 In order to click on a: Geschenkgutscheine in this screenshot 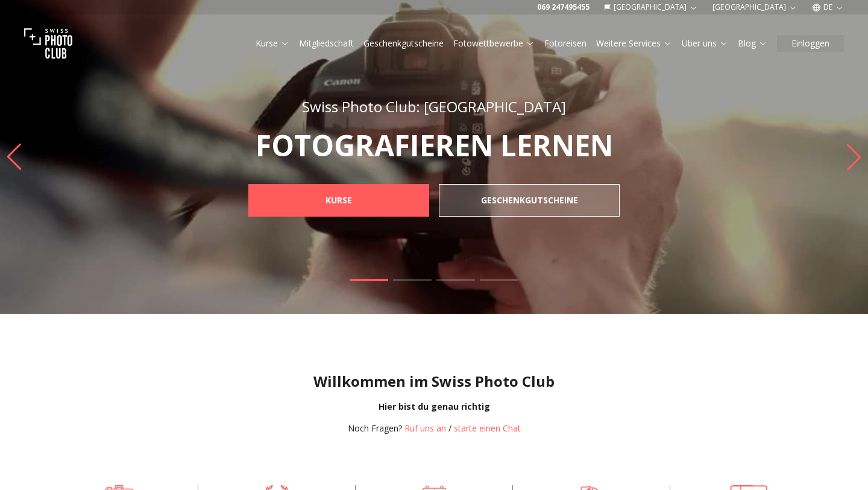, I will do `click(403, 44)`.